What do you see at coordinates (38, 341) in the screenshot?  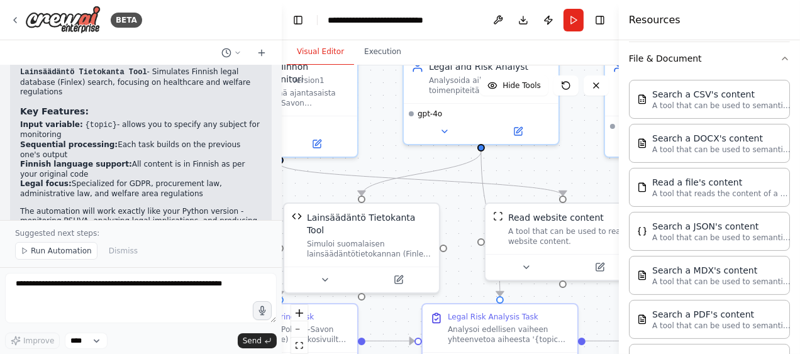 I see `span: Improve` at bounding box center [38, 341].